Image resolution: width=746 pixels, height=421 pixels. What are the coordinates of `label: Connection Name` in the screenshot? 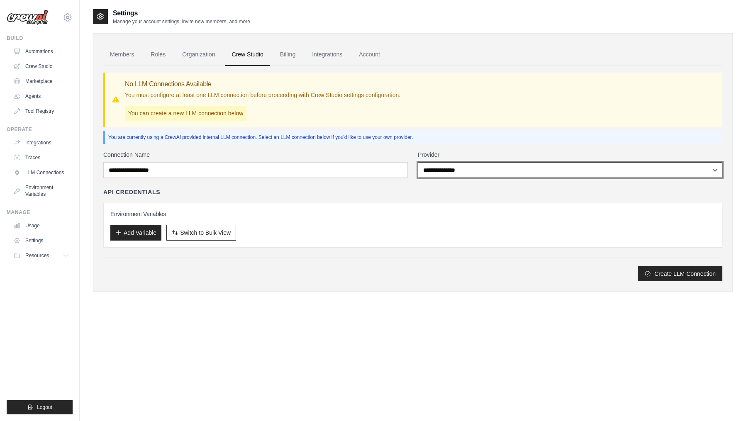 It's located at (256, 155).